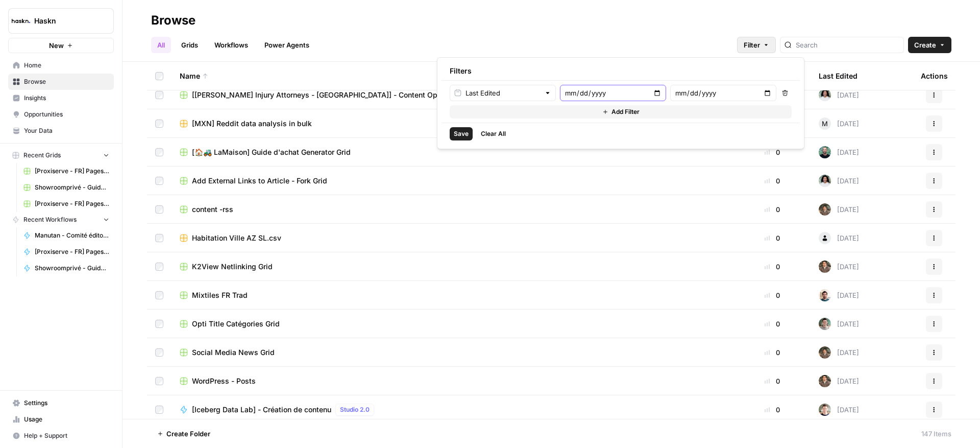 The width and height of the screenshot is (980, 448). I want to click on button: Recent Workflows, so click(61, 220).